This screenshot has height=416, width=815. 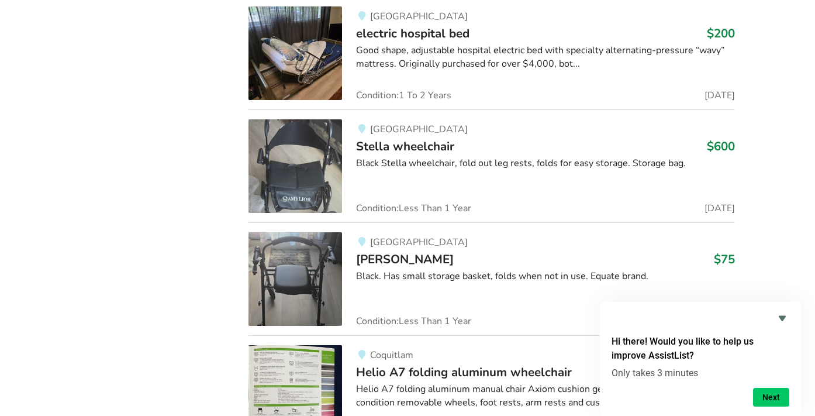 What do you see at coordinates (464, 372) in the screenshot?
I see `span: Helio A7 folding aluminum wheelchair` at bounding box center [464, 372].